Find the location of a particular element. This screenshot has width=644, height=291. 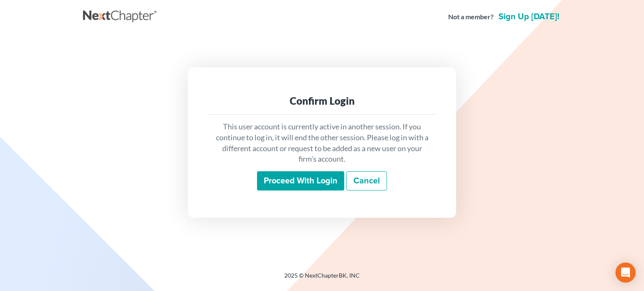

p: This user account is currently active in another session. If you continue to log in, it will end ... is located at coordinates (322, 143).